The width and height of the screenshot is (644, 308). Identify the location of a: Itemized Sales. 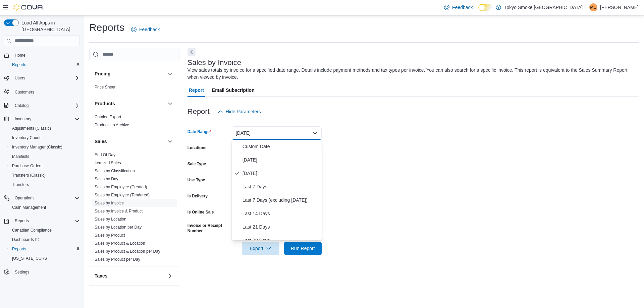
(108, 163).